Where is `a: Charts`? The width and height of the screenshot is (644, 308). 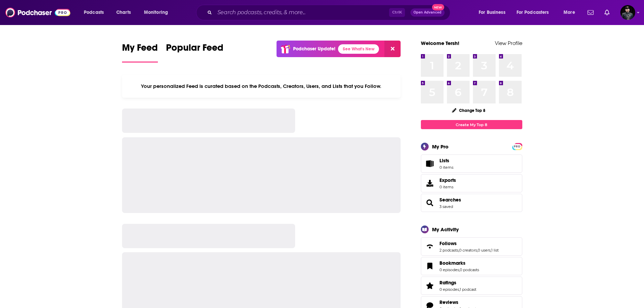
a: Charts is located at coordinates (124, 13).